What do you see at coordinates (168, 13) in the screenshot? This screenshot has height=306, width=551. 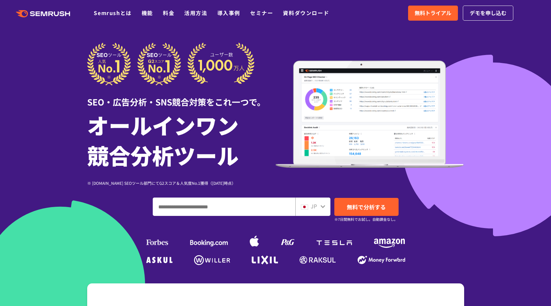 I see `a: 料金` at bounding box center [168, 13].